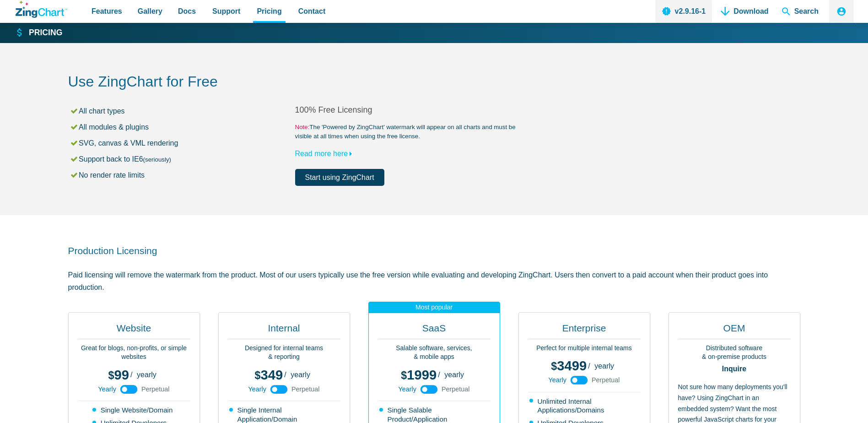 Image resolution: width=868 pixels, height=423 pixels. I want to click on strong: Inquire, so click(734, 369).